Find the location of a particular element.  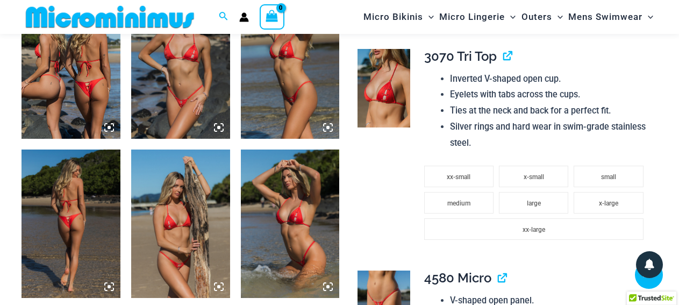

a: Mens SwimwearMenu ToggleMenu Toggle is located at coordinates (611, 17).